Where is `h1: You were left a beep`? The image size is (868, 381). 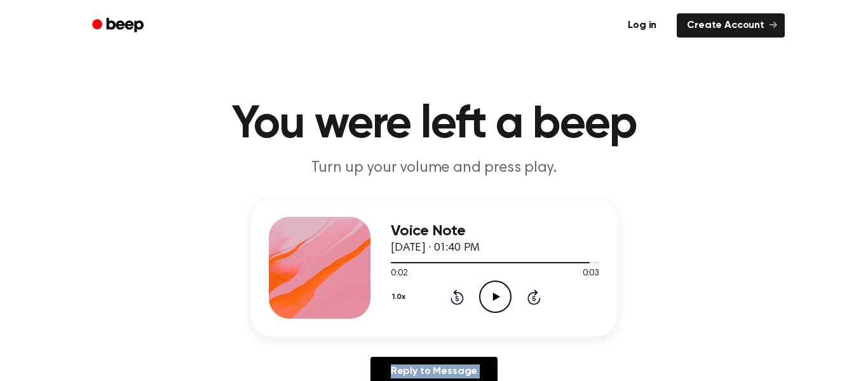 h1: You were left a beep is located at coordinates (434, 124).